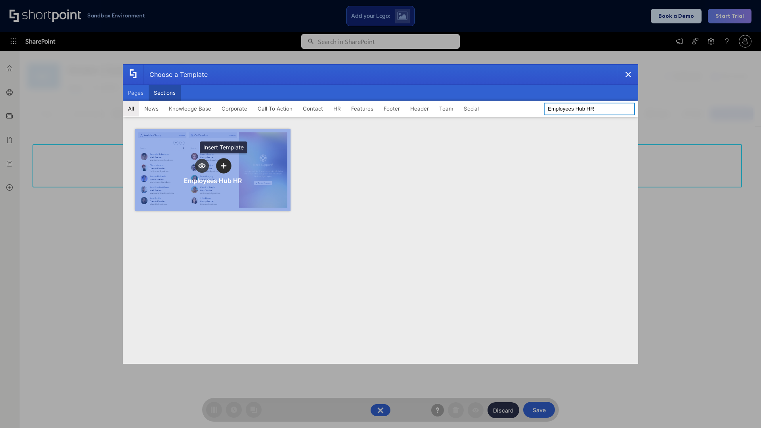 The width and height of the screenshot is (761, 428). Describe the element at coordinates (362, 109) in the screenshot. I see `button: Features` at that location.